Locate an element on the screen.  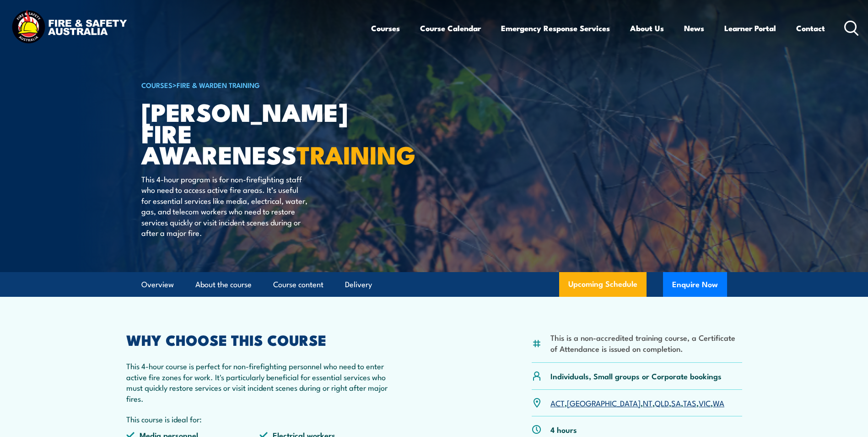
p: This 4-hour course is perfect for non-firefighting personnel who need to enter active fire zones ... is located at coordinates (260, 382).